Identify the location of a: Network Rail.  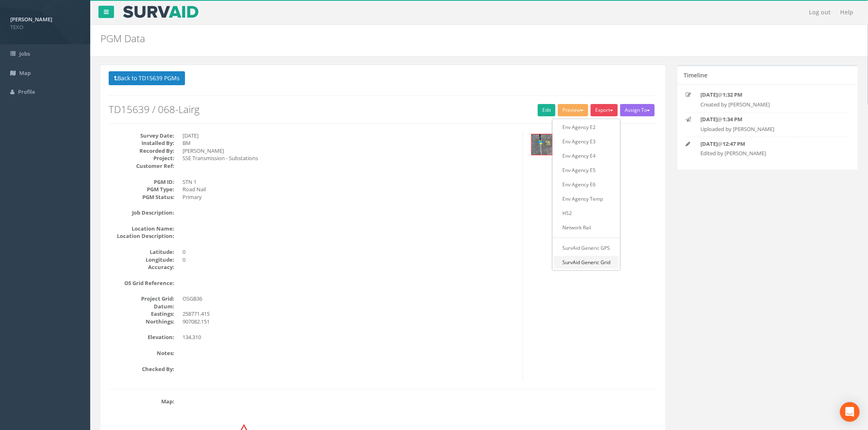
(586, 227).